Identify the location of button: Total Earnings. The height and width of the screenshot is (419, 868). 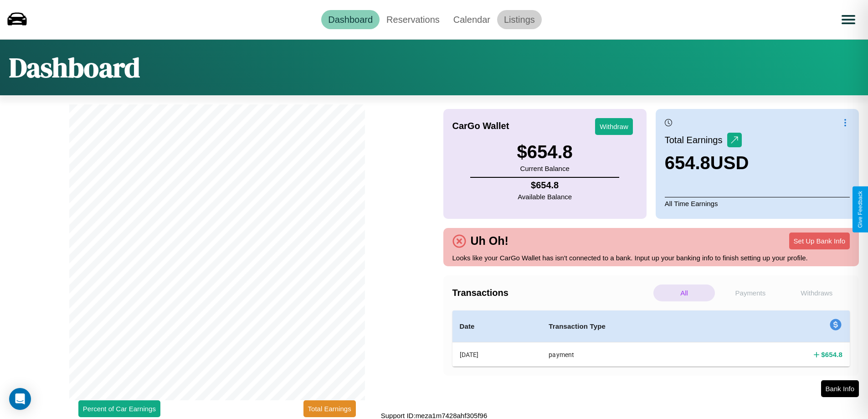
(329, 408).